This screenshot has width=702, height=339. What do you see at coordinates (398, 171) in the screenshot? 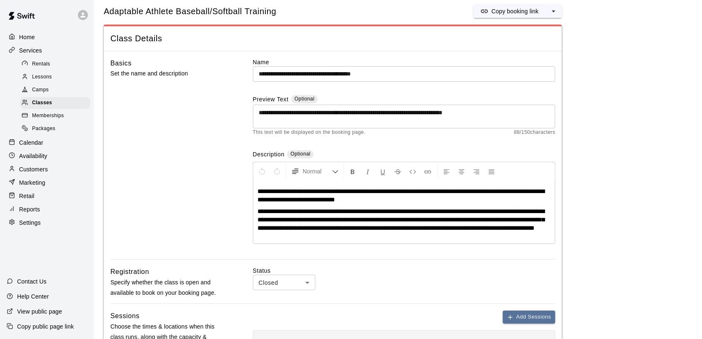
I see `button: Format Strikethrough` at bounding box center [398, 171].